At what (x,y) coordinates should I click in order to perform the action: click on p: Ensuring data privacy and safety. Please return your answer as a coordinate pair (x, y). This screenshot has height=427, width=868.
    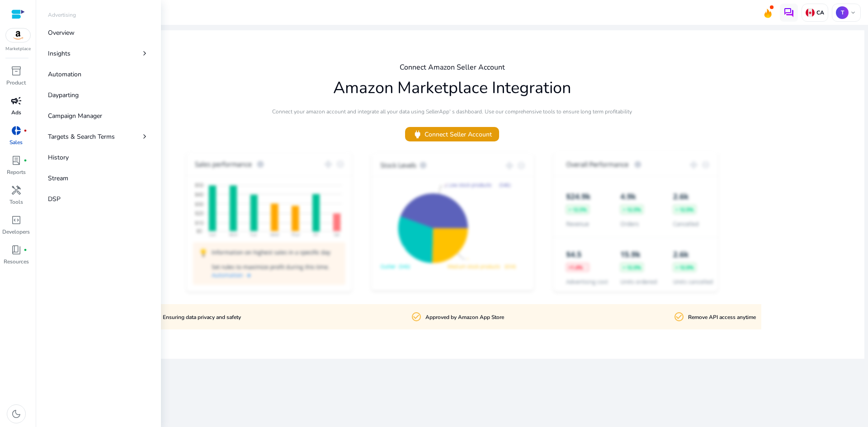
    Looking at the image, I should click on (201, 317).